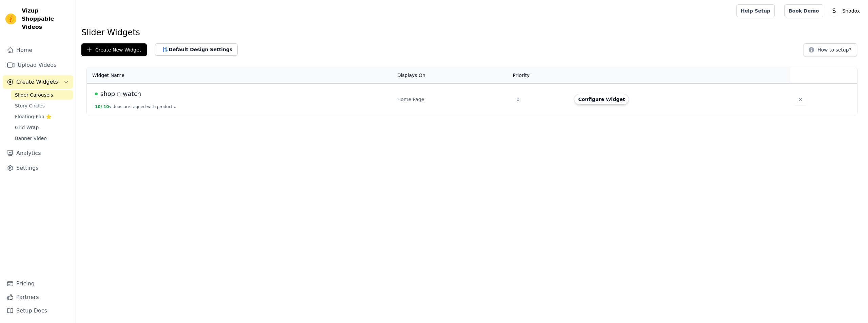  What do you see at coordinates (601, 100) in the screenshot?
I see `button: Configure Widget` at bounding box center [601, 100].